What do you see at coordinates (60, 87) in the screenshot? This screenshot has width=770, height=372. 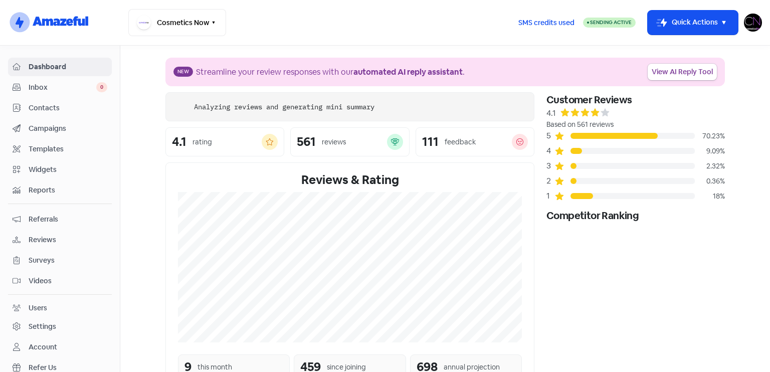 I see `a: Inbox 0` at bounding box center [60, 87].